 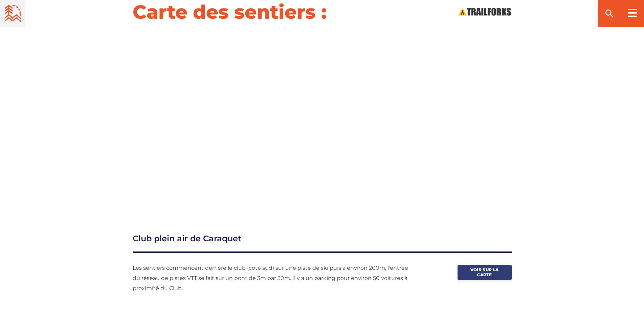 I want to click on p: Les sentiers commencent derrière le club (côté sud) sur une piste de ski puis à environ 200m, l'e..., so click(x=273, y=278).